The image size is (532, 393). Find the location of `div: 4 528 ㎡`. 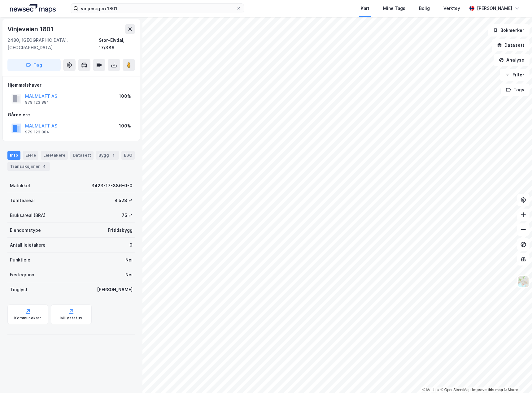

div: 4 528 ㎡ is located at coordinates (124, 201).